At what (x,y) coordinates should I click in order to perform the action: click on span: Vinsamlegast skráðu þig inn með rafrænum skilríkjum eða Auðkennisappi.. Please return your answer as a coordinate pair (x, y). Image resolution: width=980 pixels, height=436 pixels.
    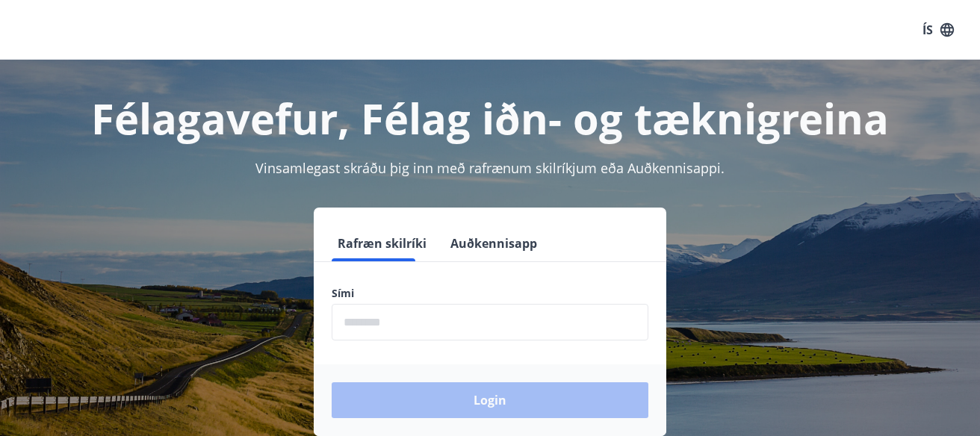
    Looking at the image, I should click on (490, 168).